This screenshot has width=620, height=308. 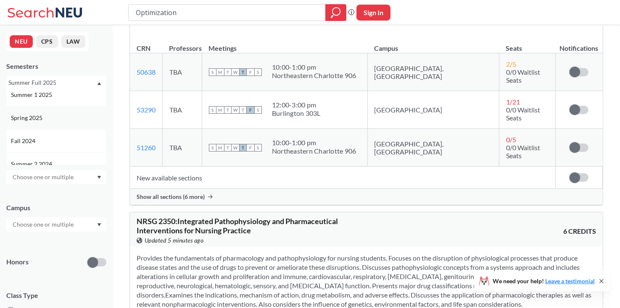 What do you see at coordinates (296, 113) in the screenshot?
I see `div: Burlington 303L` at bounding box center [296, 113].